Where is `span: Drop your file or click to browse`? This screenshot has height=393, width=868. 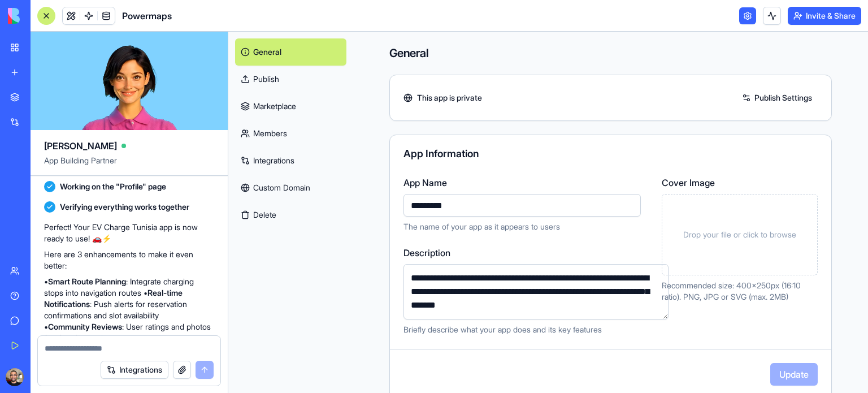 span: Drop your file or click to browse is located at coordinates (740, 235).